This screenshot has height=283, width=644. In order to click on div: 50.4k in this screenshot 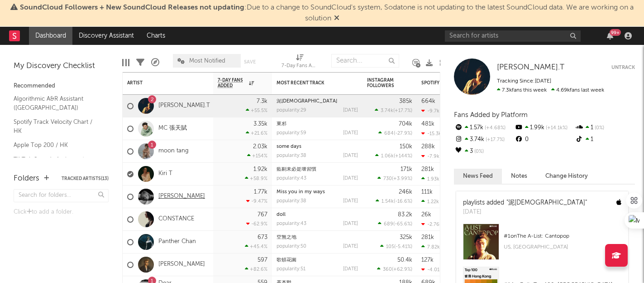, I will do `click(404, 259)`.